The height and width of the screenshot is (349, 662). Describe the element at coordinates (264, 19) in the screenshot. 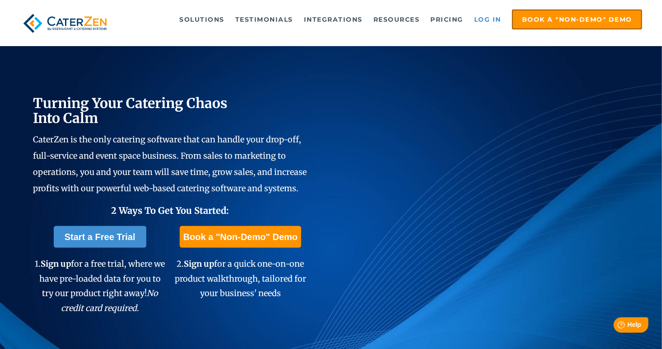

I see `a: Testimonials` at that location.